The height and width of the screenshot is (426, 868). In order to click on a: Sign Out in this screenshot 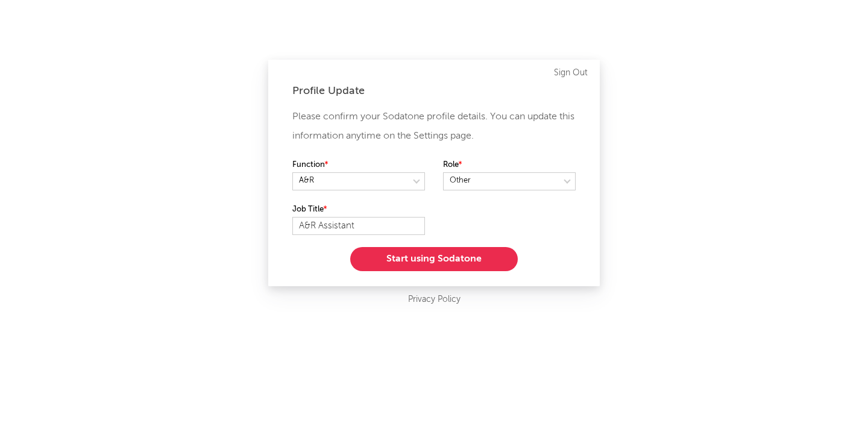, I will do `click(571, 73)`.